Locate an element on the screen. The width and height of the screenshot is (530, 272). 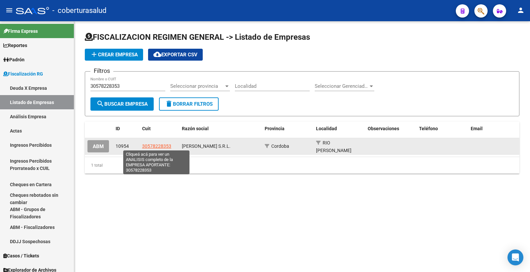
span: ABM is located at coordinates (98, 146).